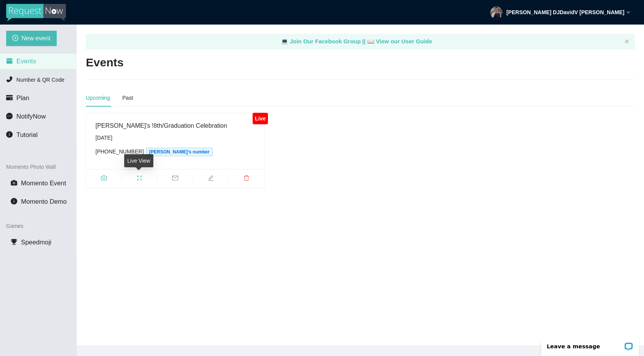 Image resolution: width=644 pixels, height=356 pixels. I want to click on span: Momento Event, so click(43, 183).